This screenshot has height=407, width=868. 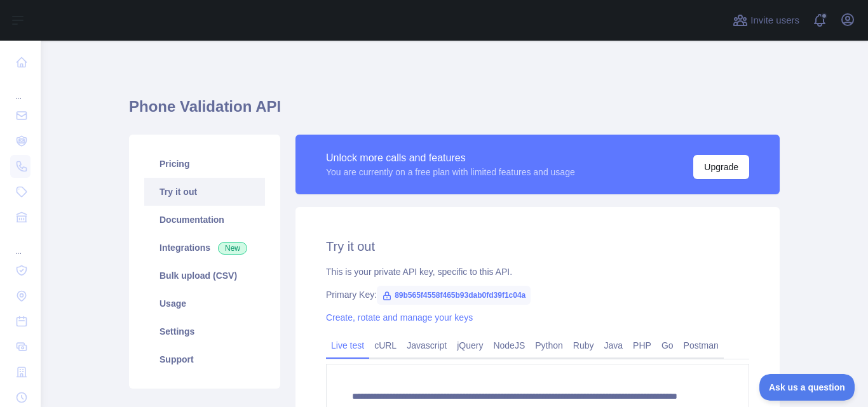 What do you see at coordinates (538, 294) in the screenshot?
I see `div: Primary Key:` at bounding box center [538, 294].